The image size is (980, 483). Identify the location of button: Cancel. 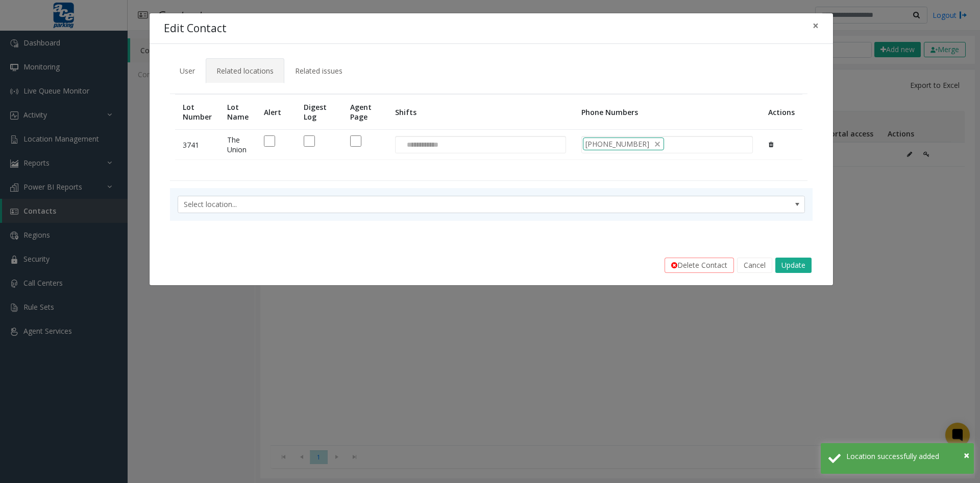
(755, 265).